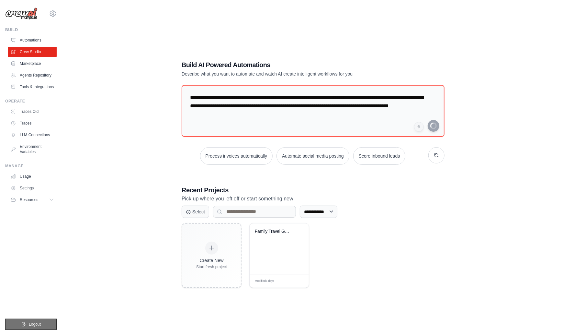 This screenshot has height=335, width=564. Describe the element at coordinates (31, 324) in the screenshot. I see `button: Logout` at that location.